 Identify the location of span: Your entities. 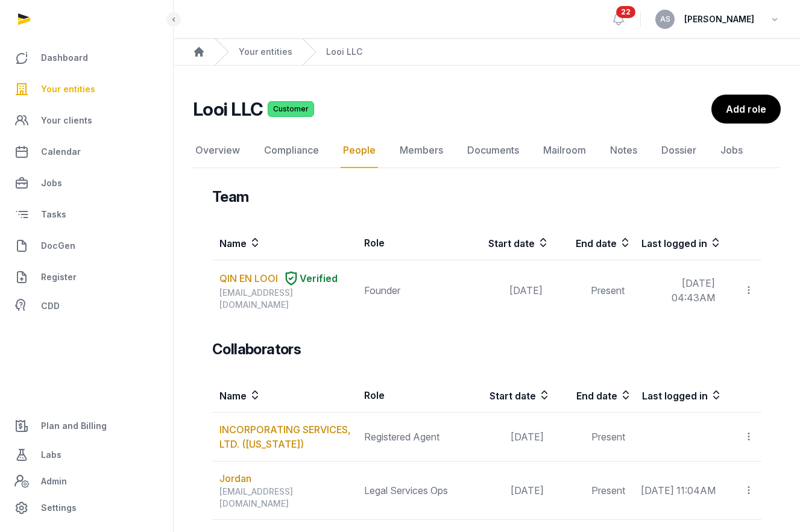
(68, 89).